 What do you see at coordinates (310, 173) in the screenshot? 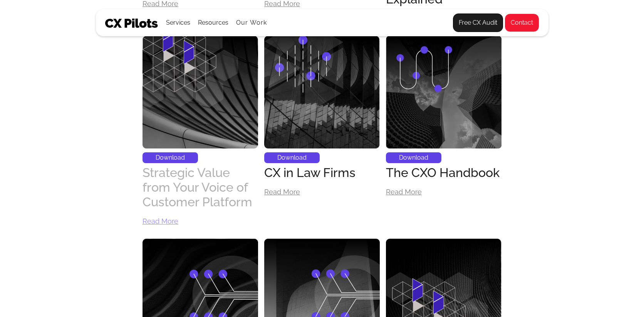
I see `div: CX in Law Firms` at bounding box center [310, 173].